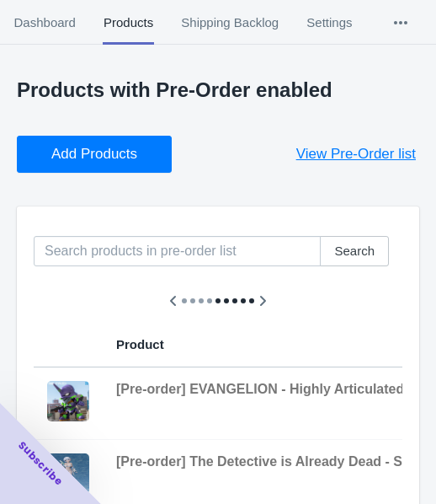  What do you see at coordinates (68, 401) in the screenshot?
I see `img: eva_-04.jpg` at bounding box center [68, 401].